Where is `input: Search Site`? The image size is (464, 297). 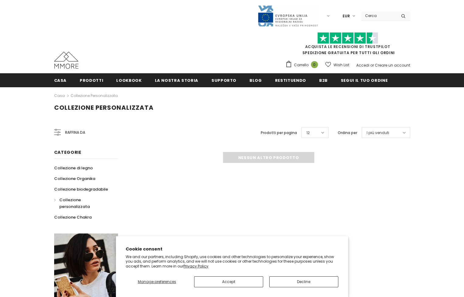 input: Search Site is located at coordinates (379, 16).